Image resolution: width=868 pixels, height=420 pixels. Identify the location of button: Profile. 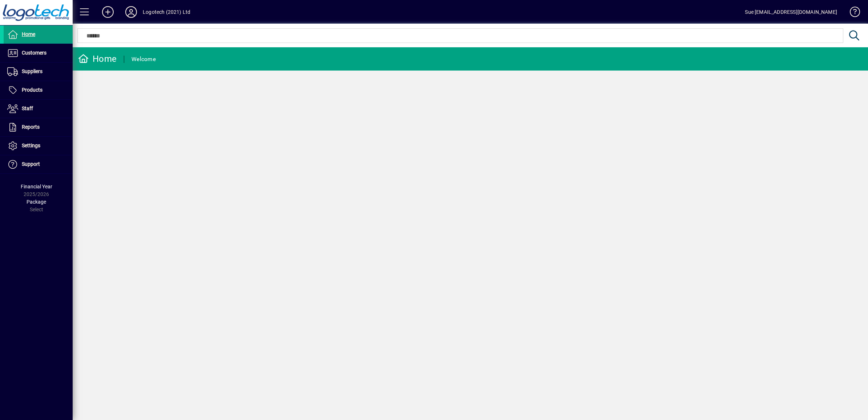
(131, 12).